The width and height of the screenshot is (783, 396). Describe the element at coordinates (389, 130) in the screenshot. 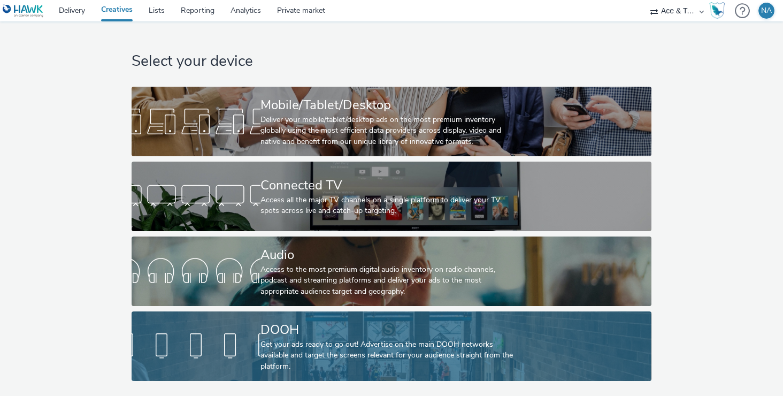

I see `div: Deliver your mobile/tablet/desktop ads on the most premium inventory globally using the most effi...` at that location.